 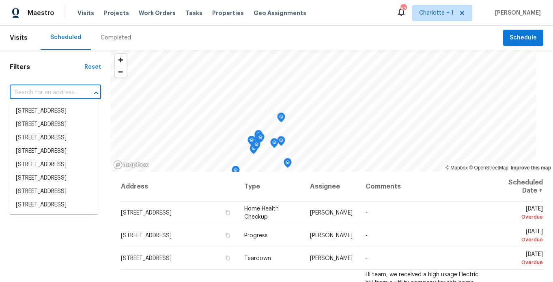 I want to click on span: Geo Assignments, so click(x=280, y=13).